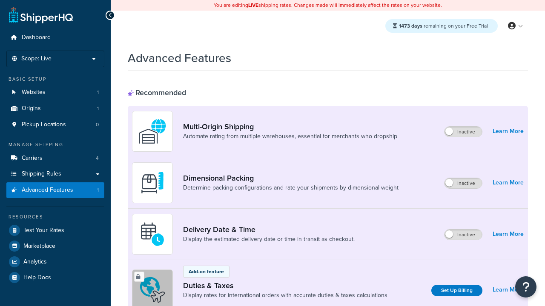 The height and width of the screenshot is (306, 545). What do you see at coordinates (55, 79) in the screenshot?
I see `div: Basic Setup` at bounding box center [55, 79].